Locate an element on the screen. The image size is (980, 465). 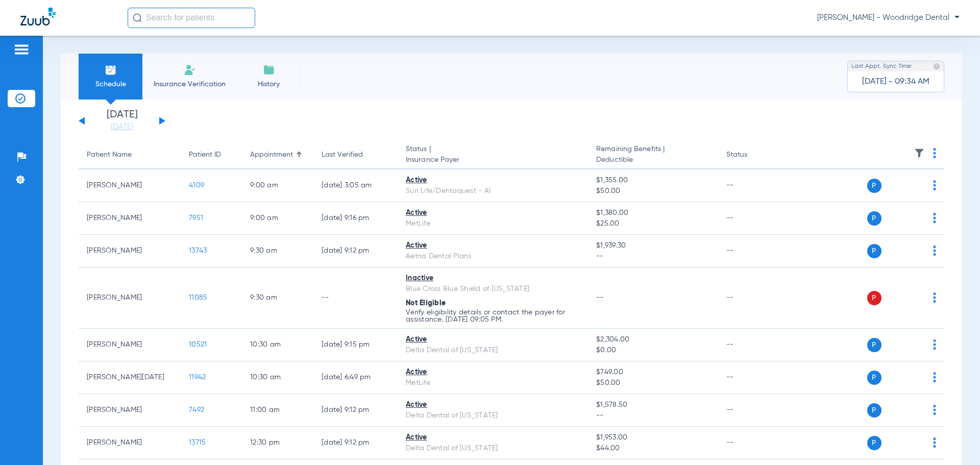
div: Appointment is located at coordinates (278, 155).